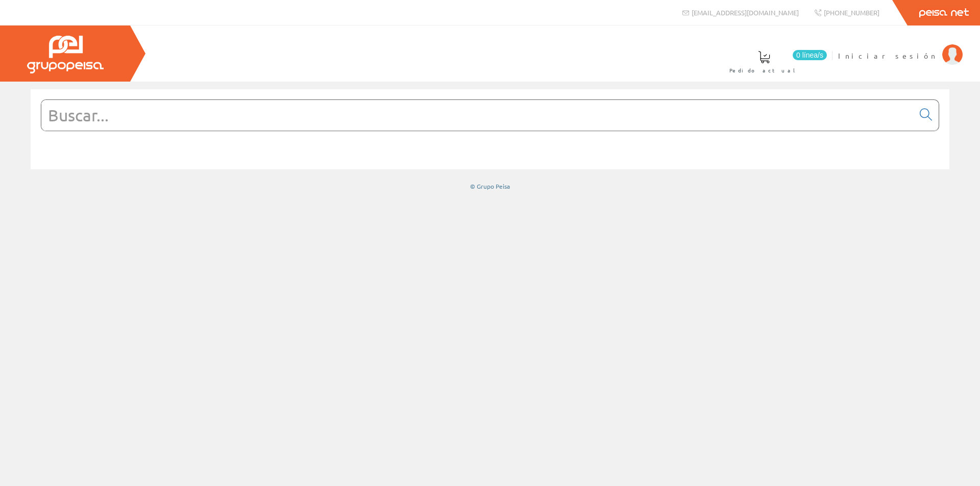  I want to click on img: Grupo Peisa, so click(66, 55).